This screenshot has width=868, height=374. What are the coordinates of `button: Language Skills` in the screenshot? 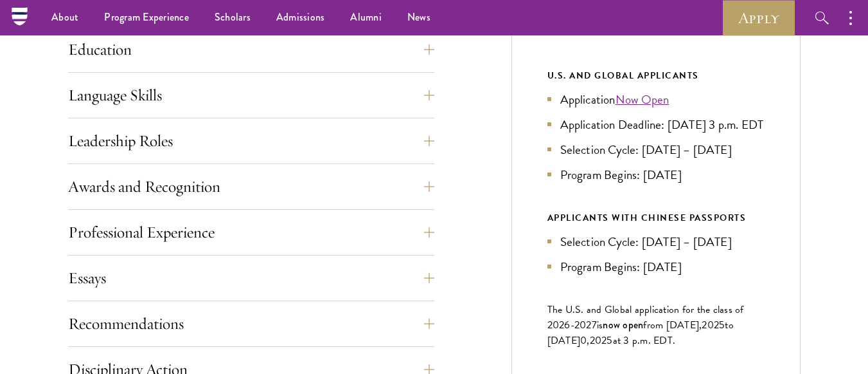 It's located at (251, 95).